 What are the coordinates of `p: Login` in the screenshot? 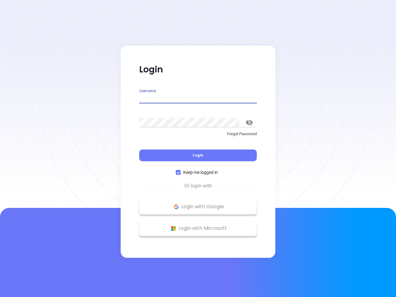 It's located at (198, 70).